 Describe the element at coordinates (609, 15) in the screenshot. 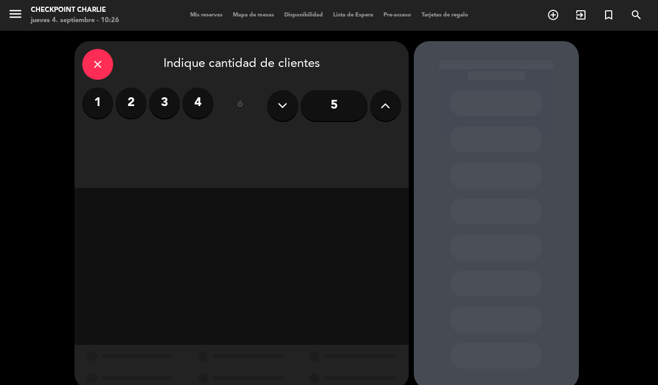

I see `i: turned_in_not` at that location.